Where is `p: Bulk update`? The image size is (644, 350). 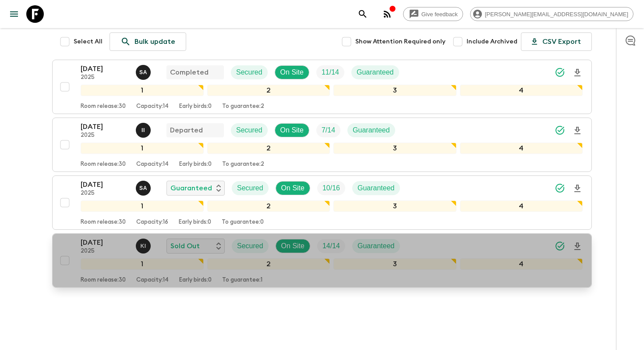 p: Bulk update is located at coordinates (155, 42).